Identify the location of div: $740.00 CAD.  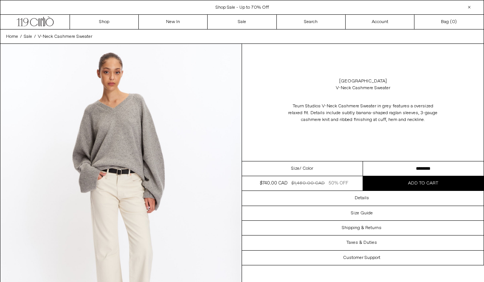
(273, 183).